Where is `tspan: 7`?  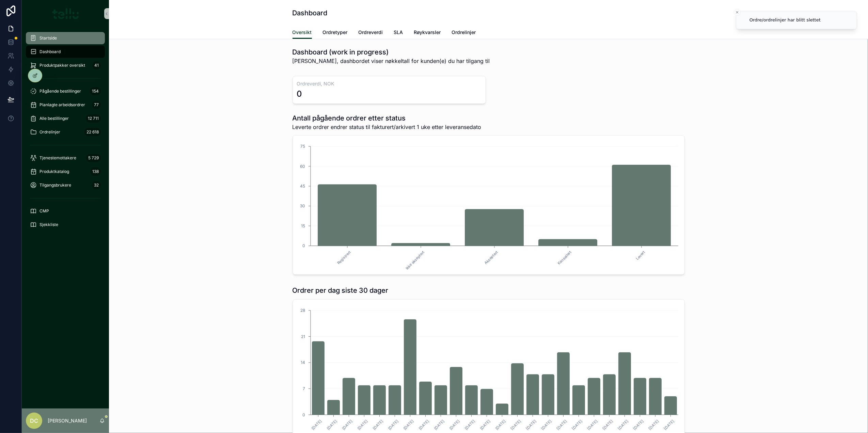 tspan: 7 is located at coordinates (304, 388).